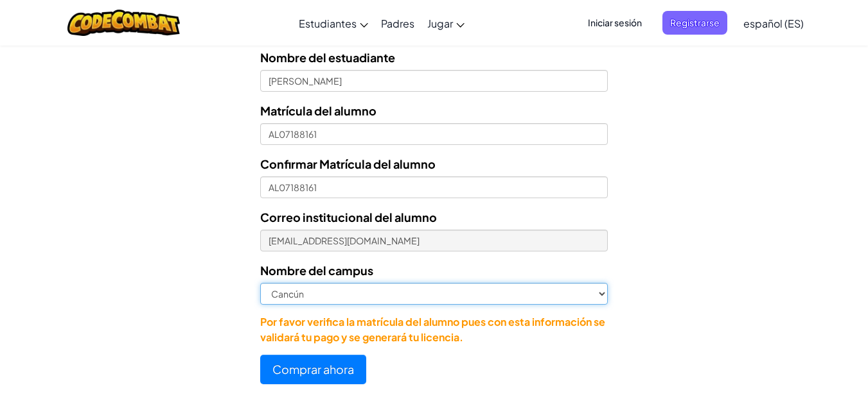 The image size is (868, 406). I want to click on button: Registrarse, so click(694, 22).